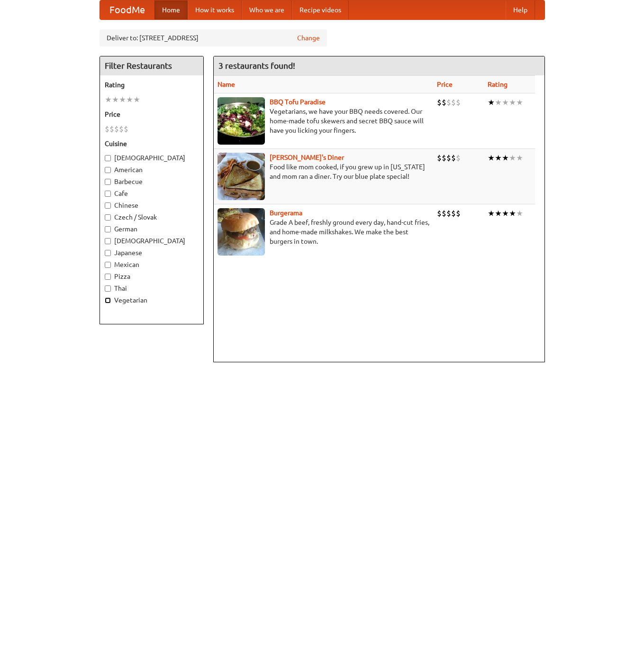  I want to click on label: Barbecue, so click(152, 182).